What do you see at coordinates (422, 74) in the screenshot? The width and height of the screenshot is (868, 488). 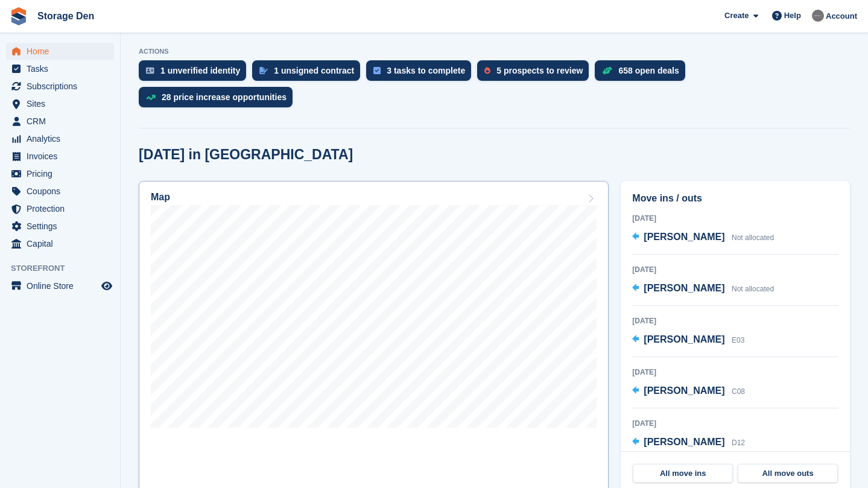 I see `a: 3 tasks to complete` at bounding box center [422, 74].